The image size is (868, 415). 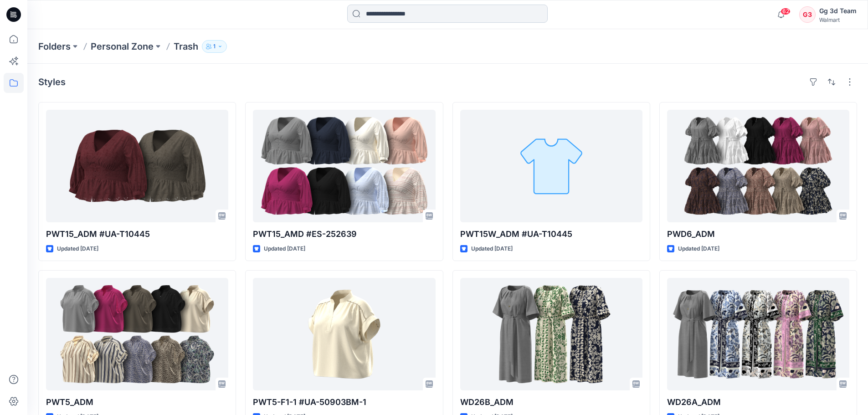 What do you see at coordinates (122, 47) in the screenshot?
I see `p: Personal Zone` at bounding box center [122, 47].